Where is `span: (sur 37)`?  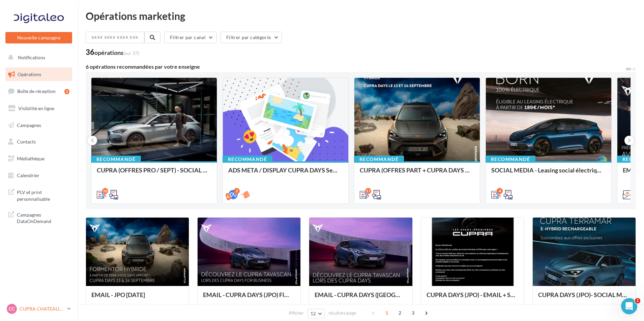 span: (sur 37) is located at coordinates (131, 53).